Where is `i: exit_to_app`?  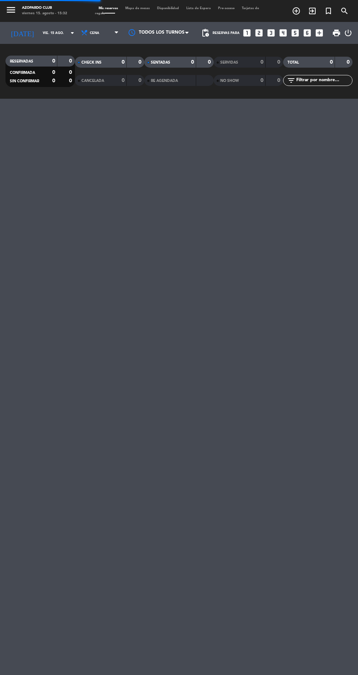
i: exit_to_app is located at coordinates (313, 11).